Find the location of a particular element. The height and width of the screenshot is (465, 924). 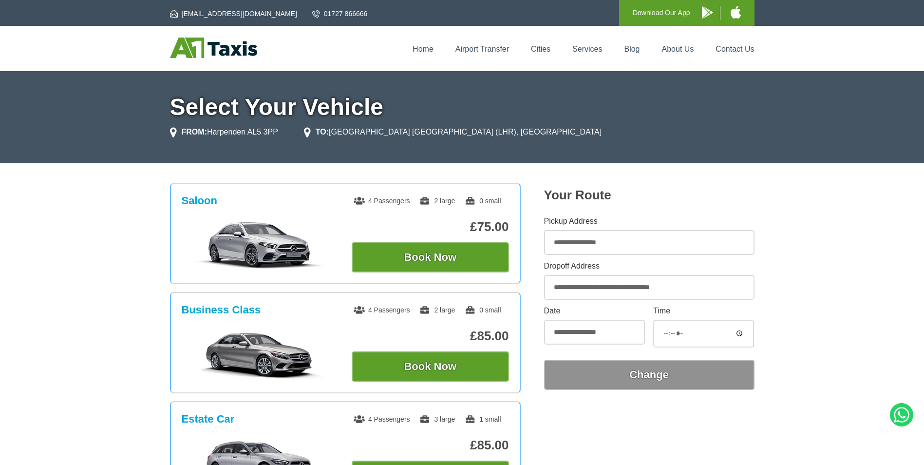

h3: Saloon is located at coordinates (199, 201).